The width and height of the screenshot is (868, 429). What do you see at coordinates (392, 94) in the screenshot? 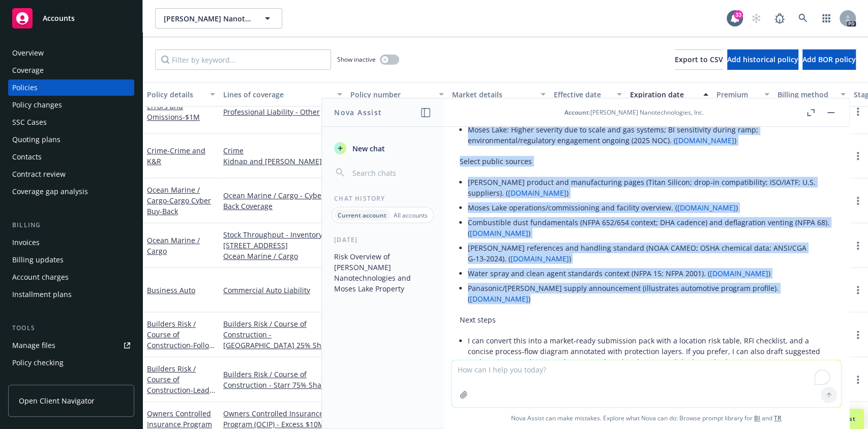
I see `div: Policy number` at bounding box center [392, 94].